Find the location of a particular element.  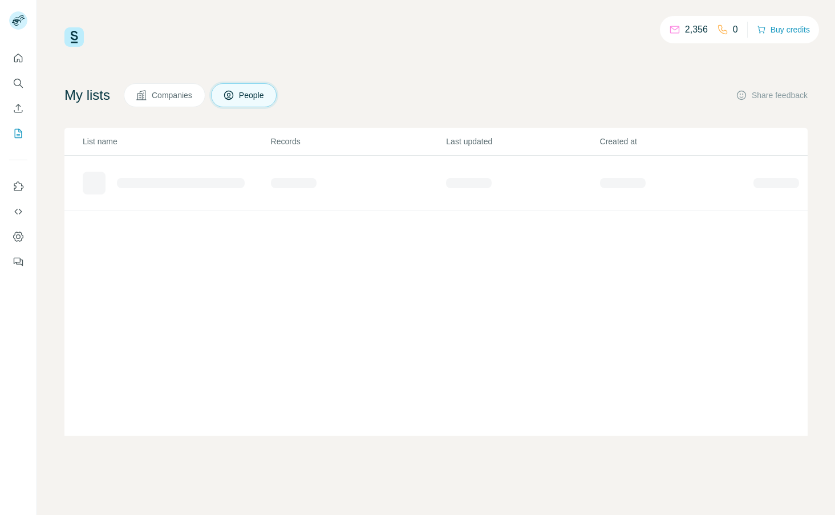

button: My lists is located at coordinates (18, 133).